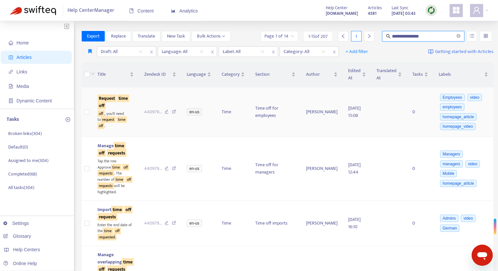 The image size is (498, 271). Describe the element at coordinates (173, 11) in the screenshot. I see `span: area-chart` at that location.